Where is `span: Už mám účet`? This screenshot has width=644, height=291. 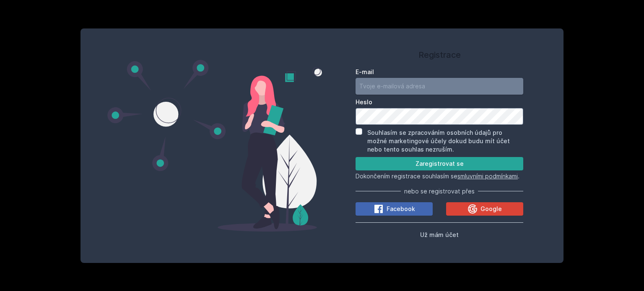
span: Už mám účet is located at coordinates (439, 234).